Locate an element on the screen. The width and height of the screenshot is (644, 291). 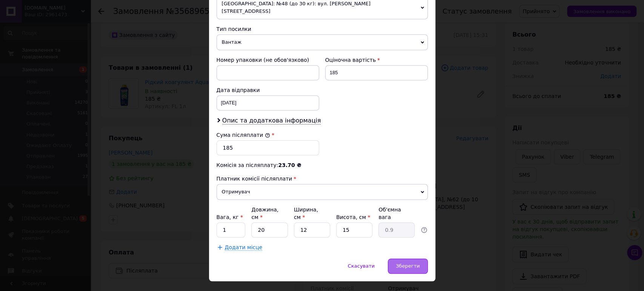
label: Сума післяплати is located at coordinates (243, 135).